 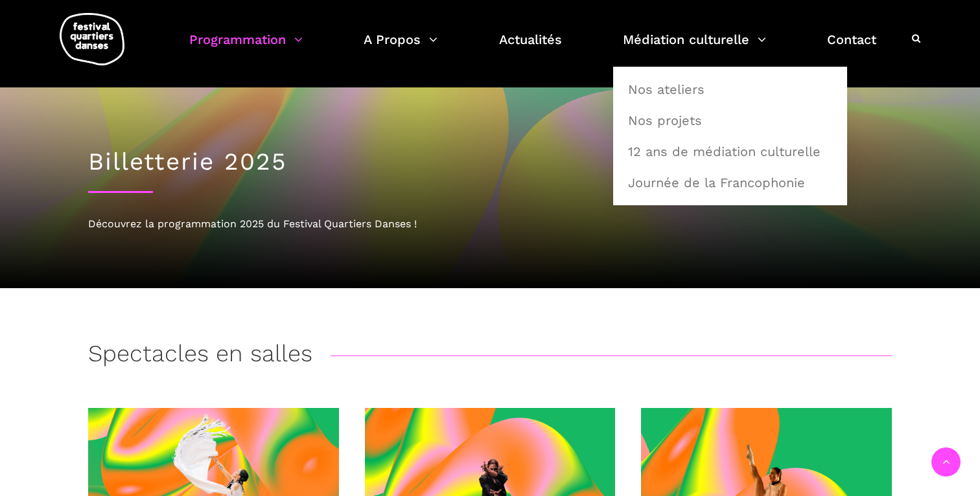 What do you see at coordinates (401, 47) in the screenshot?
I see `a: A Propos` at bounding box center [401, 47].